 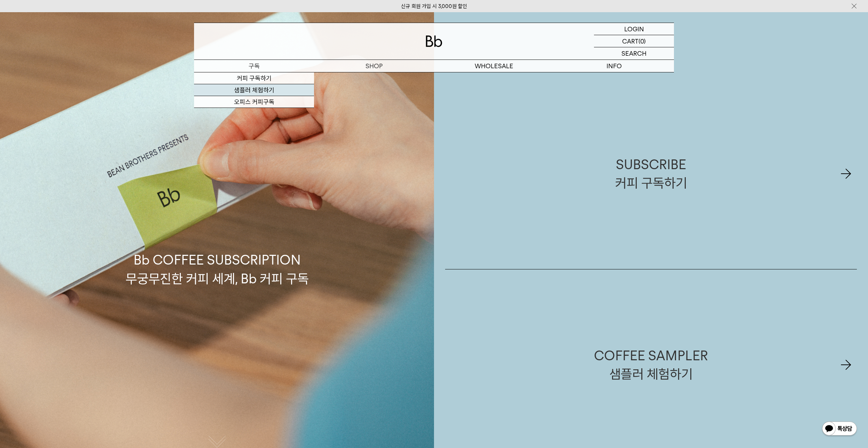 I want to click on a: CART (0), so click(x=634, y=41).